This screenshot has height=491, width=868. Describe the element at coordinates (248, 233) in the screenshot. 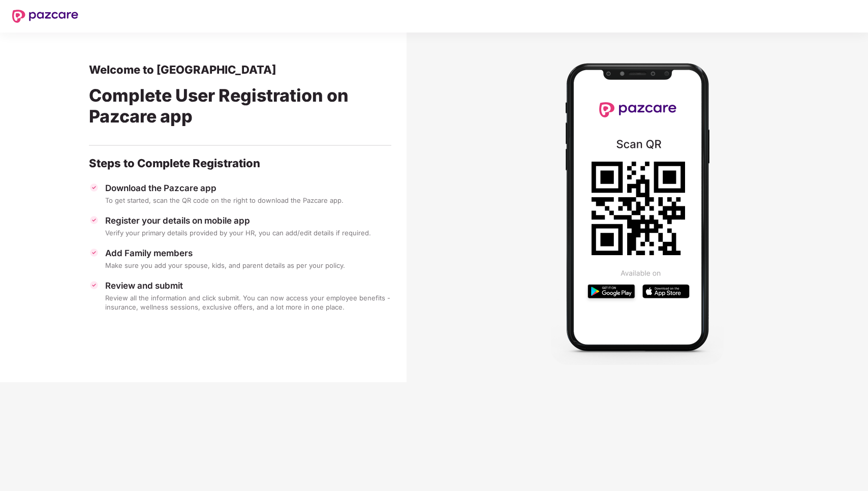

I see `div: Verify your primary details provided by your HR, you can add/edit details if required.` at that location.